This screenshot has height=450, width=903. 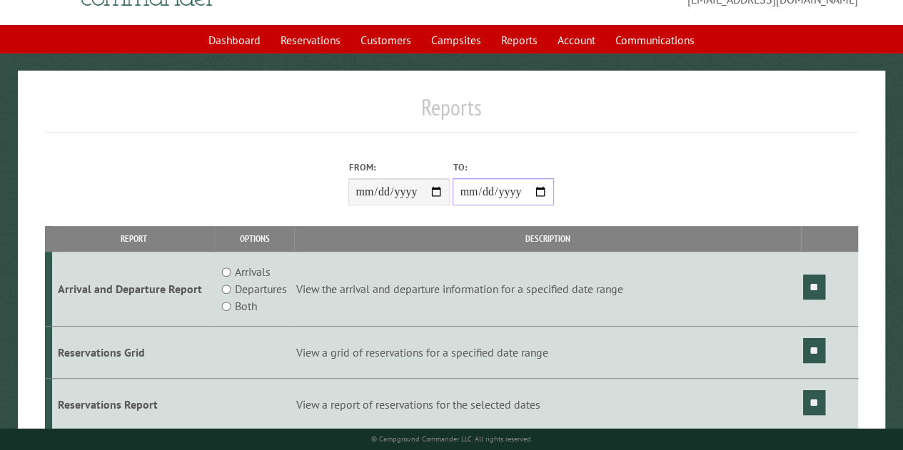 What do you see at coordinates (547, 353) in the screenshot?
I see `td: View a grid of reservations for a specified date range` at bounding box center [547, 353].